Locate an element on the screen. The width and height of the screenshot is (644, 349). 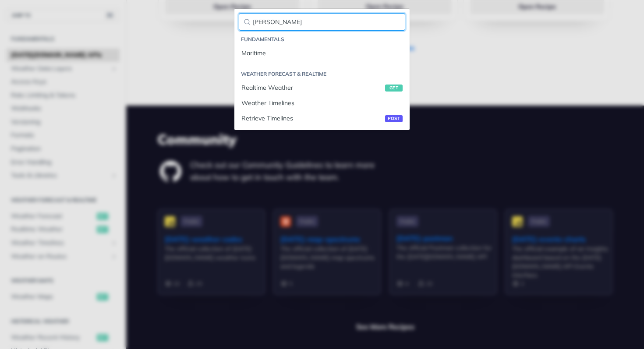
nav: Reference navigation is located at coordinates (322, 78).